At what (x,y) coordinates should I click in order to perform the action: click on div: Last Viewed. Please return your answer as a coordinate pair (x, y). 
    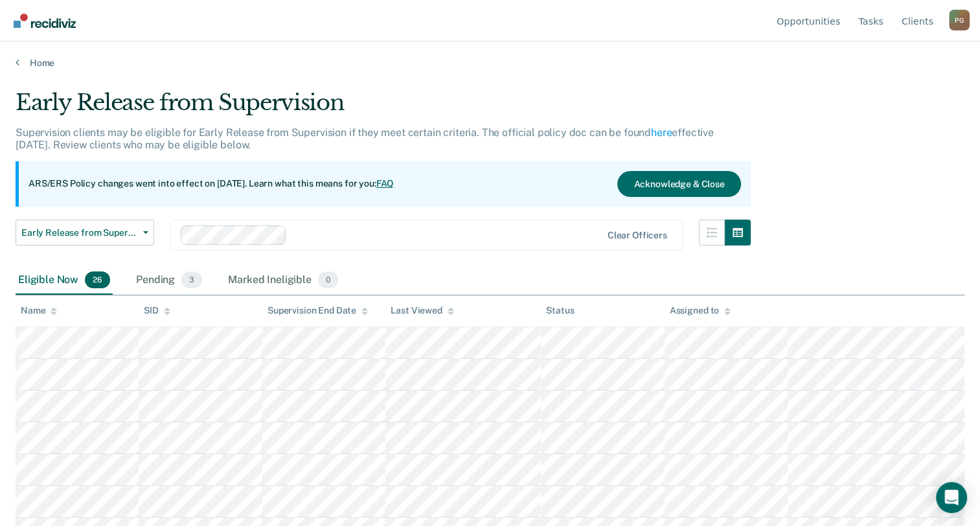
    Looking at the image, I should click on (422, 310).